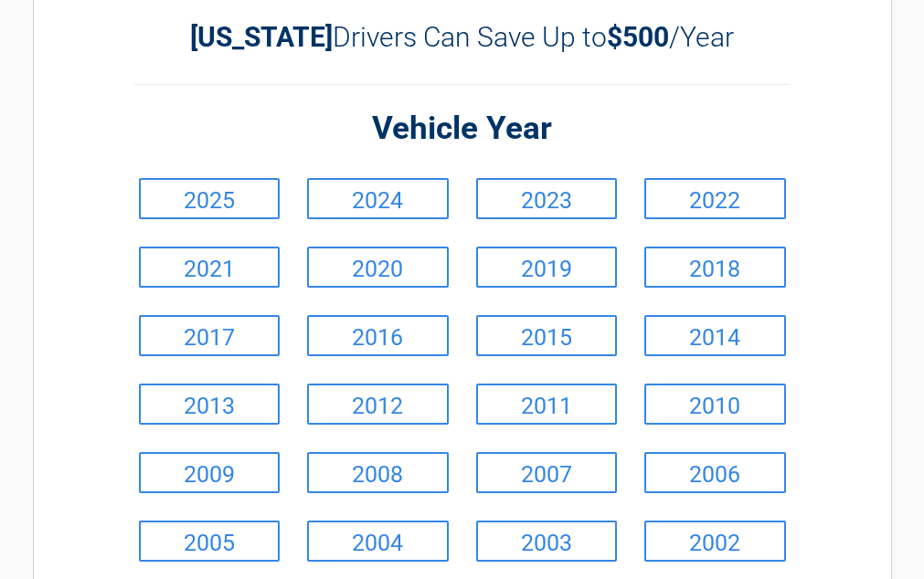 This screenshot has width=924, height=579. What do you see at coordinates (715, 267) in the screenshot?
I see `a: 2018` at bounding box center [715, 267].